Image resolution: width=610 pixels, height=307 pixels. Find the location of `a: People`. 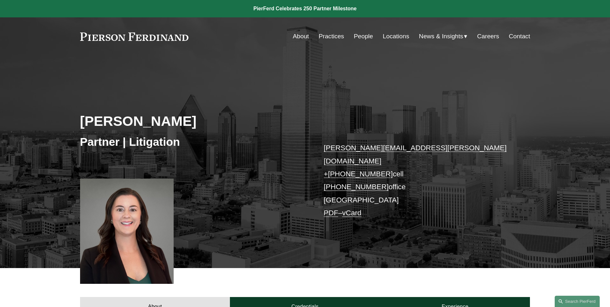

a: People is located at coordinates (363, 36).